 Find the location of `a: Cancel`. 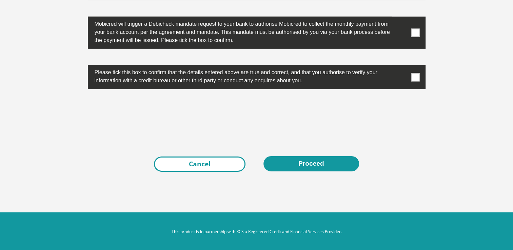

a: Cancel is located at coordinates (200, 164).